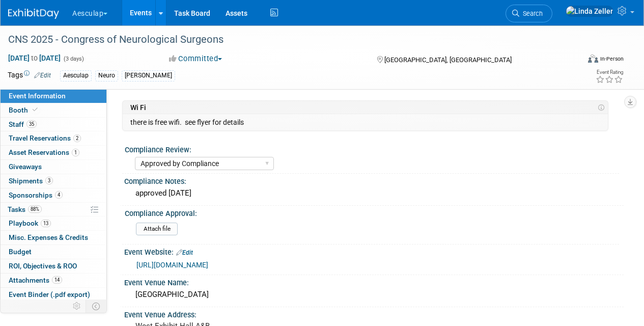  What do you see at coordinates (612, 59) in the screenshot?
I see `div: In-Person` at bounding box center [612, 59].